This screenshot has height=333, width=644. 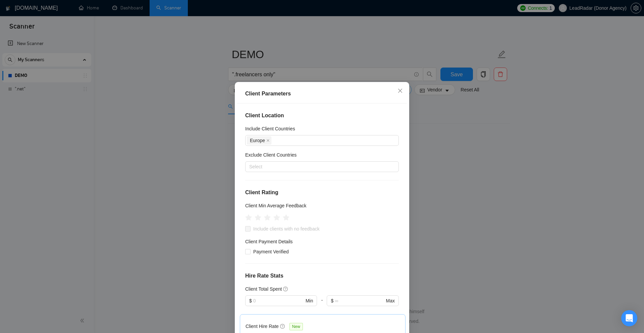 What do you see at coordinates (271, 155) in the screenshot?
I see `h5: Exclude Client Countries` at bounding box center [271, 155].